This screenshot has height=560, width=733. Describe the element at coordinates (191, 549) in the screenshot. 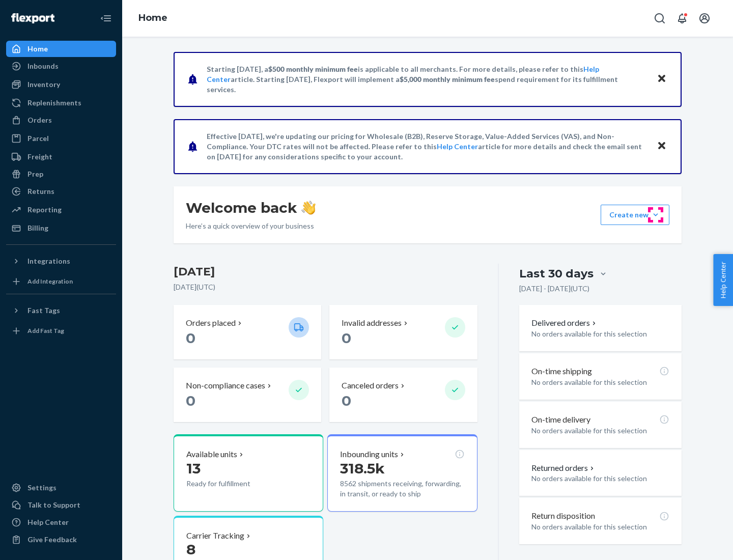

I see `span: 8` at that location.